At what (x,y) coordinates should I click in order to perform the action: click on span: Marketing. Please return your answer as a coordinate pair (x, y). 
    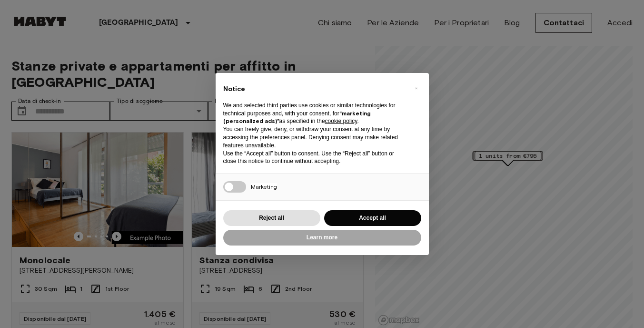
    Looking at the image, I should click on (264, 186).